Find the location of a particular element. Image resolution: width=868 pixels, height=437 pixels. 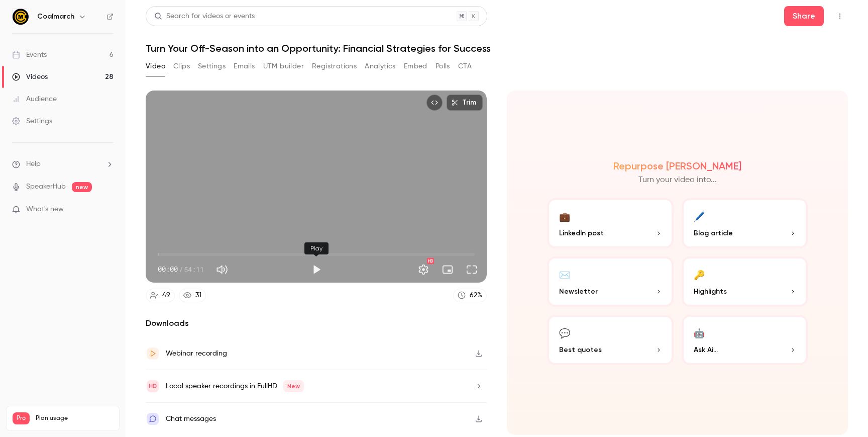

button: 🤖Ask Ai... is located at coordinates (745, 340).